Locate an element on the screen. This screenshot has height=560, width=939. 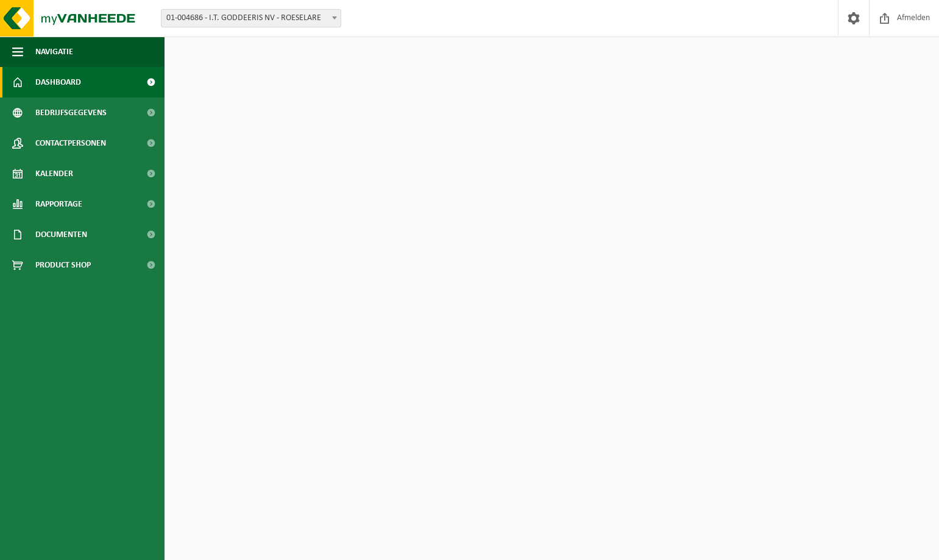
span: Product Shop is located at coordinates (63, 265).